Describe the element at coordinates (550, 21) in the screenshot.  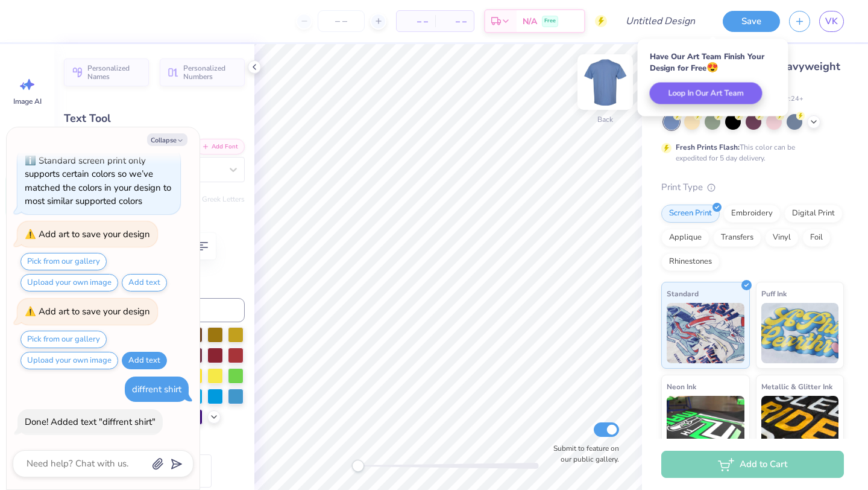
I see `span: Free` at that location.